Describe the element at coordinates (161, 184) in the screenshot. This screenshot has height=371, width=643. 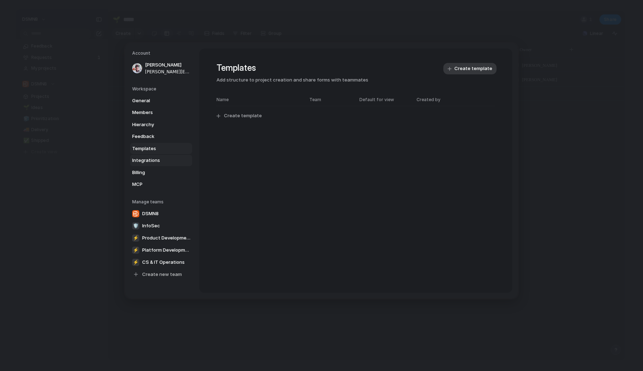
I see `a: MCP` at that location.